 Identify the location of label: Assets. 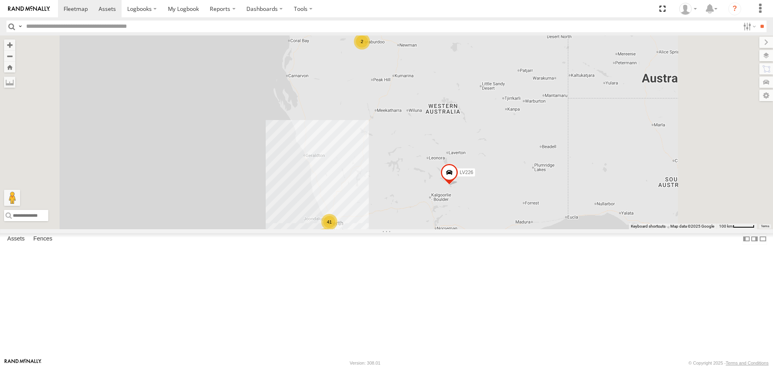
(16, 239).